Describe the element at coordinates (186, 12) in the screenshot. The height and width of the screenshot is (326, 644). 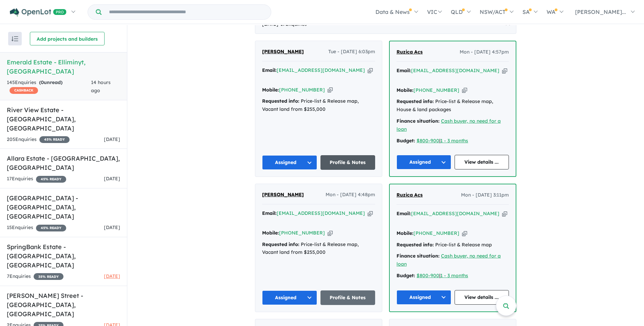
I see `input: Try estate name, suburb, builder or developer` at that location.